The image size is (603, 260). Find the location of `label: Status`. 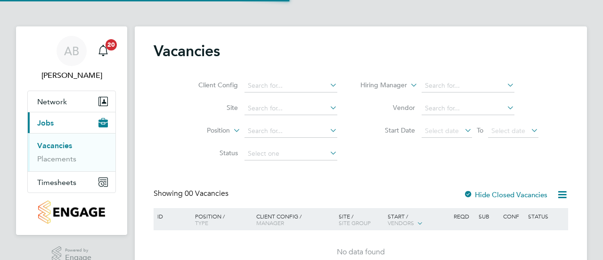

label: Status is located at coordinates (211, 153).